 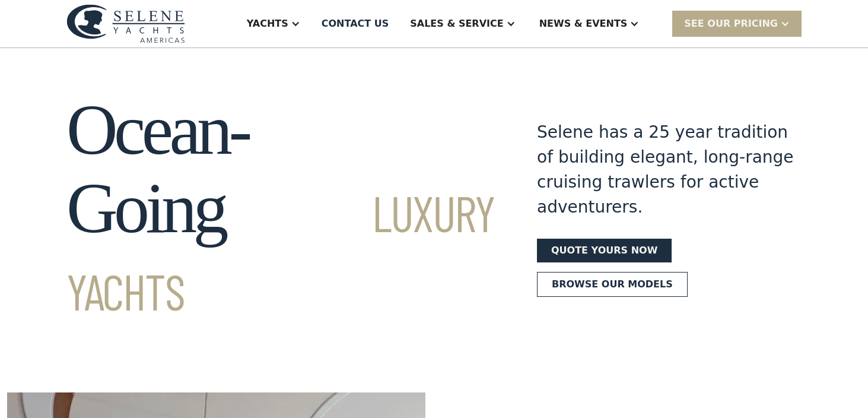 I want to click on span: Luxury Yachts, so click(x=280, y=251).